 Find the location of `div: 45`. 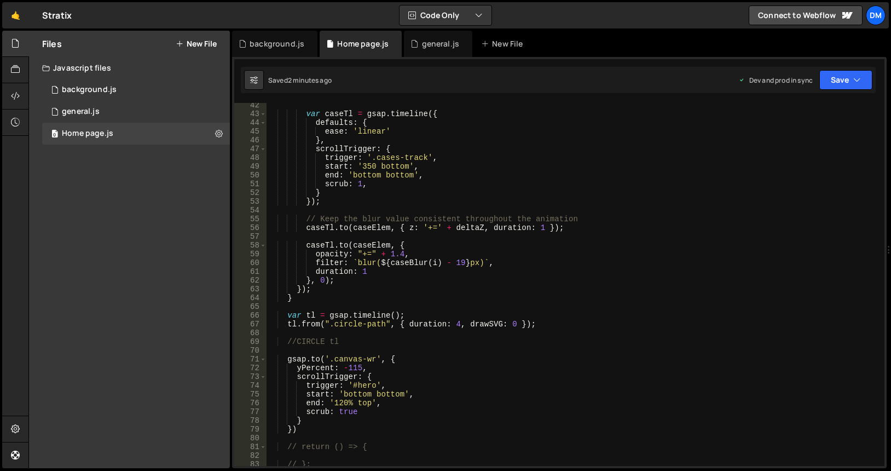

div: 45 is located at coordinates (250, 131).